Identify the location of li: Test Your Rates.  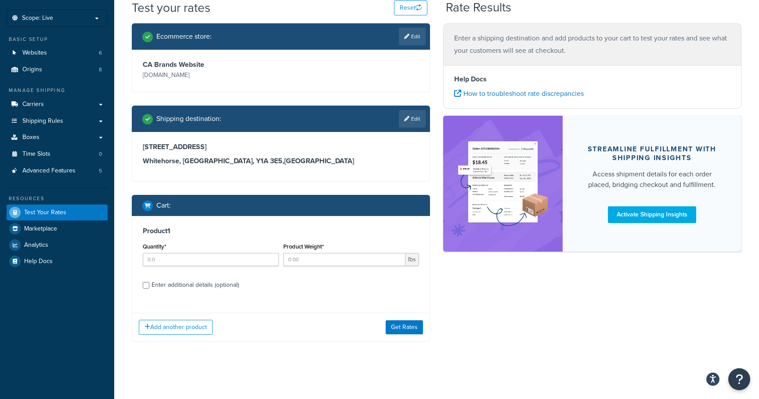
(57, 212).